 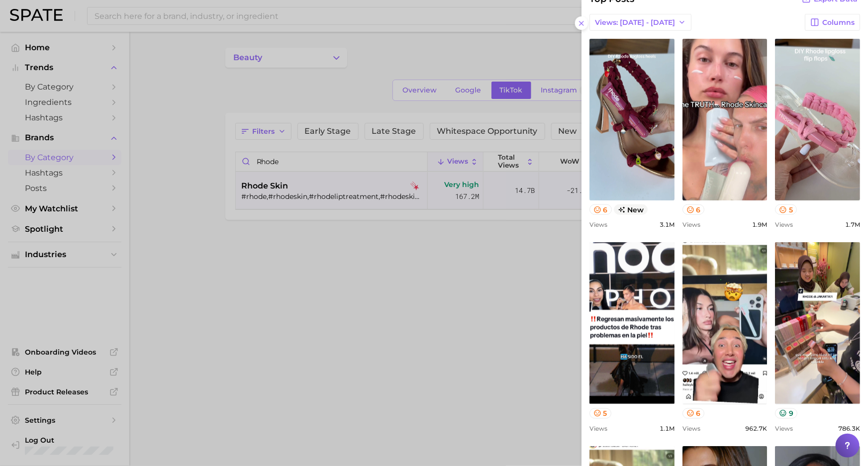 What do you see at coordinates (838, 22) in the screenshot?
I see `span: Columns` at bounding box center [838, 22].